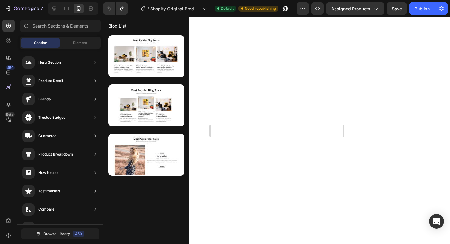  I want to click on div: Product Detail, so click(51, 81).